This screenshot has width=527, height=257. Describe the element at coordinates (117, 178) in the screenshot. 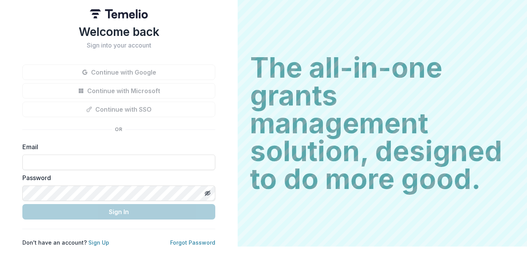

I see `label: Password` at that location.